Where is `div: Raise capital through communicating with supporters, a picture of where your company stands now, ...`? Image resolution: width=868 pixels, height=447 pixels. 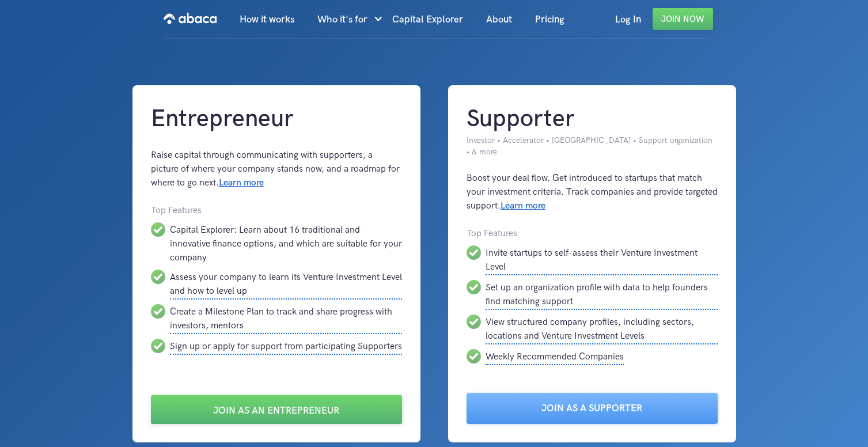 div: Raise capital through communicating with supporters, a picture of where your company stands now, ... is located at coordinates (276, 169).